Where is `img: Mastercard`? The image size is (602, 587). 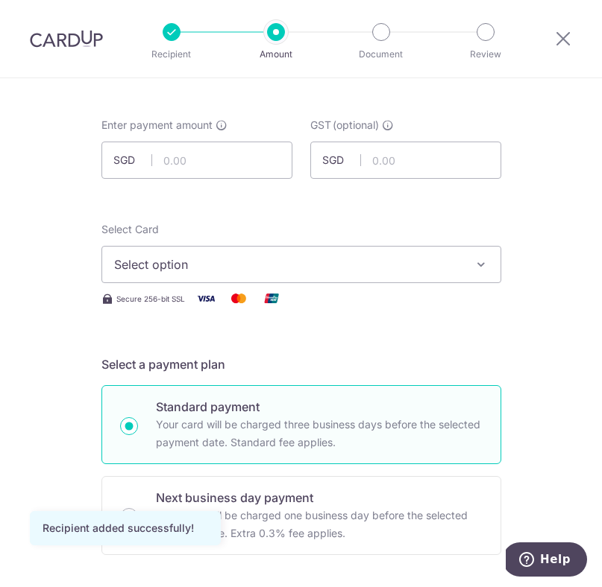
img: Mastercard is located at coordinates (239, 298).